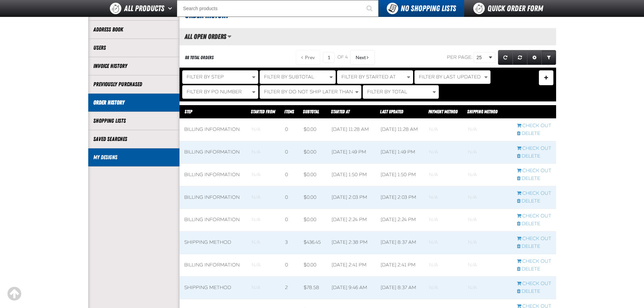 This screenshot has width=644, height=308. What do you see at coordinates (311, 112) in the screenshot?
I see `a: Subtotal` at bounding box center [311, 112].